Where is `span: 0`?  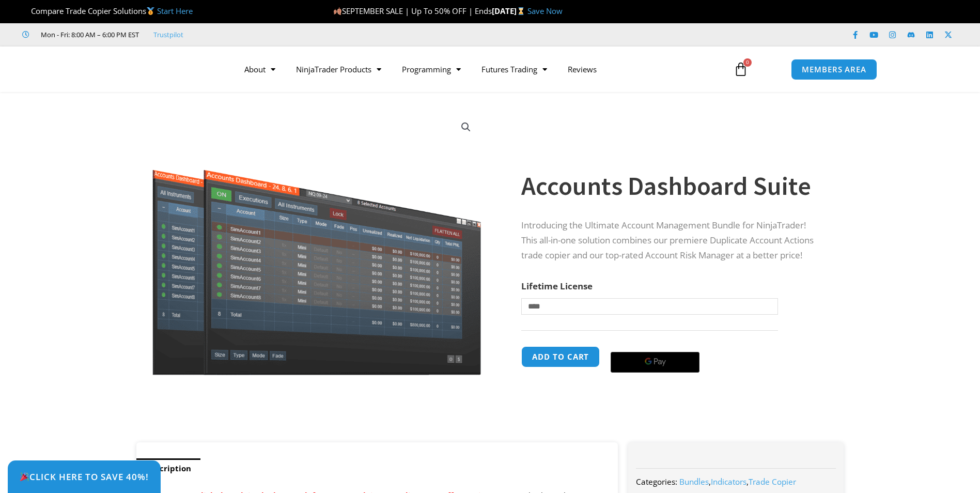
span: 0 is located at coordinates (748, 63).